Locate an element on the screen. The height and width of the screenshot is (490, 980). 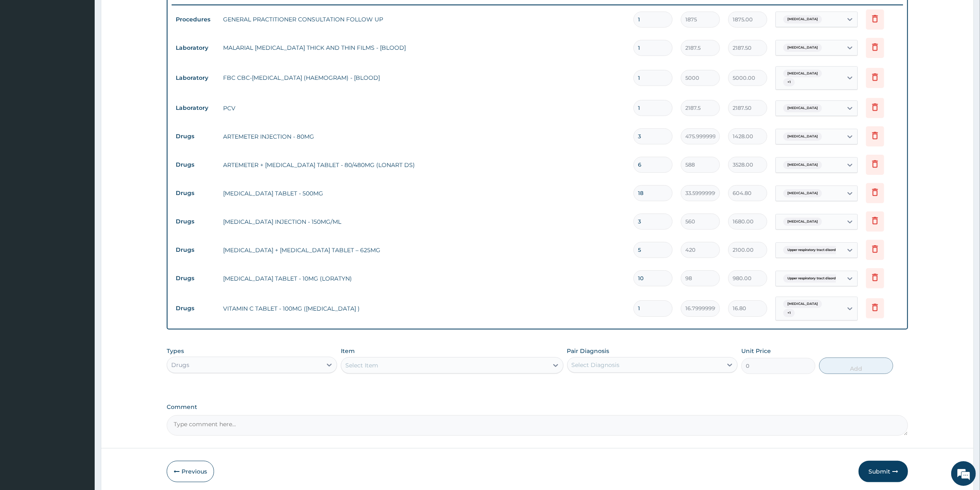
td: PCV is located at coordinates (424, 108).